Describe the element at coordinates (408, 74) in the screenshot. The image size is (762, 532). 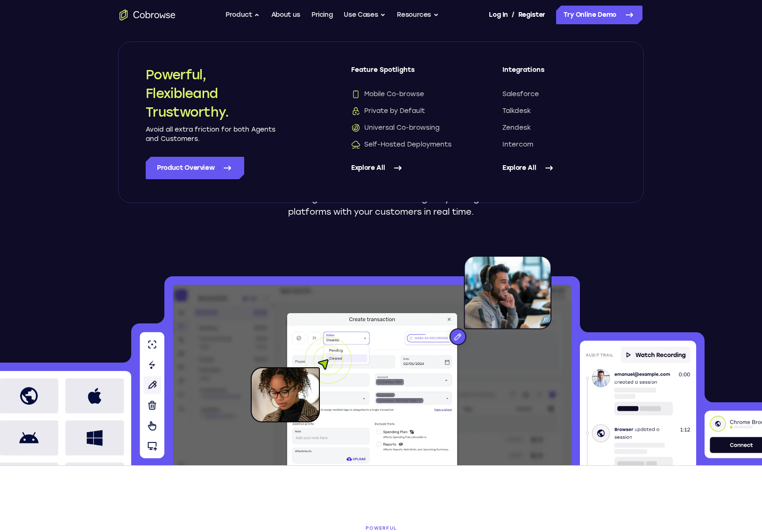
I see `span: Feature Spotlights` at that location.